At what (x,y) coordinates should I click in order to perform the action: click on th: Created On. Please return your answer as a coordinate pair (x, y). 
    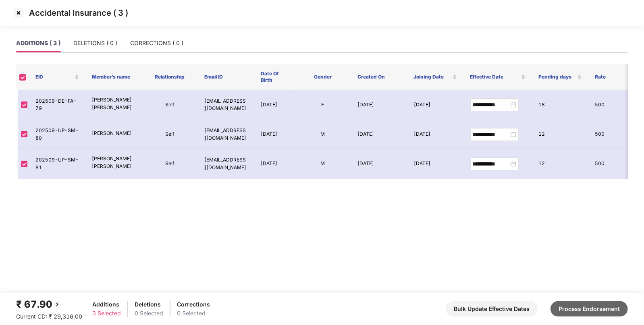
    Looking at the image, I should click on (379, 77).